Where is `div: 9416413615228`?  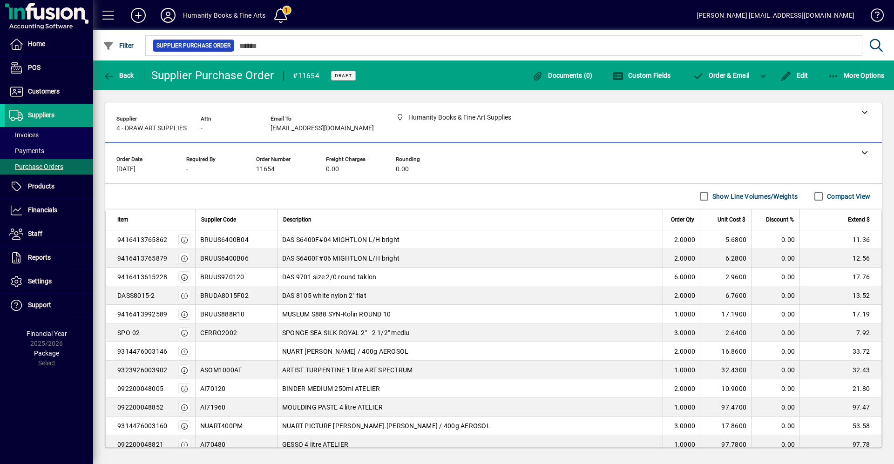 div: 9416413615228 is located at coordinates (142, 277).